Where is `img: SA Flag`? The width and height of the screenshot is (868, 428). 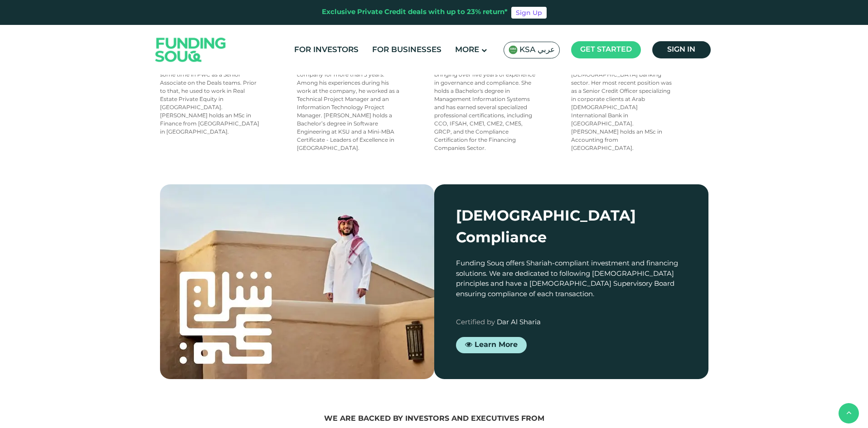
img: SA Flag is located at coordinates (513, 50).